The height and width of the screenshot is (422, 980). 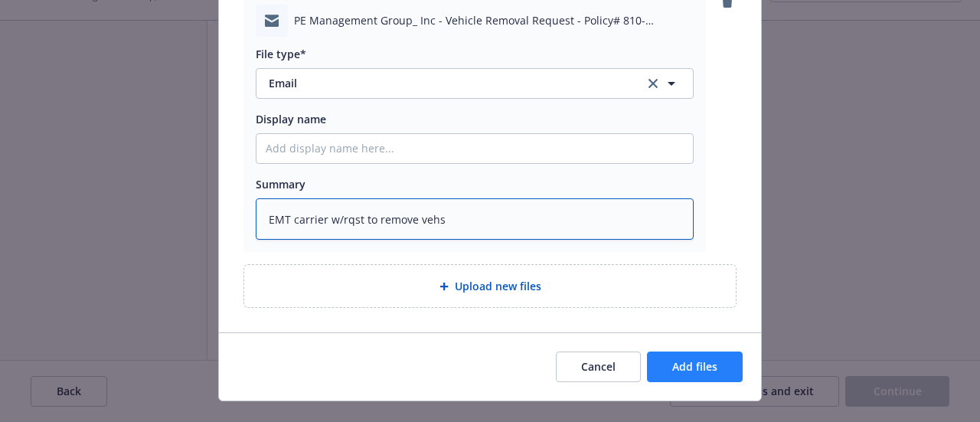 What do you see at coordinates (695, 367) in the screenshot?
I see `button: Add files` at bounding box center [695, 367].